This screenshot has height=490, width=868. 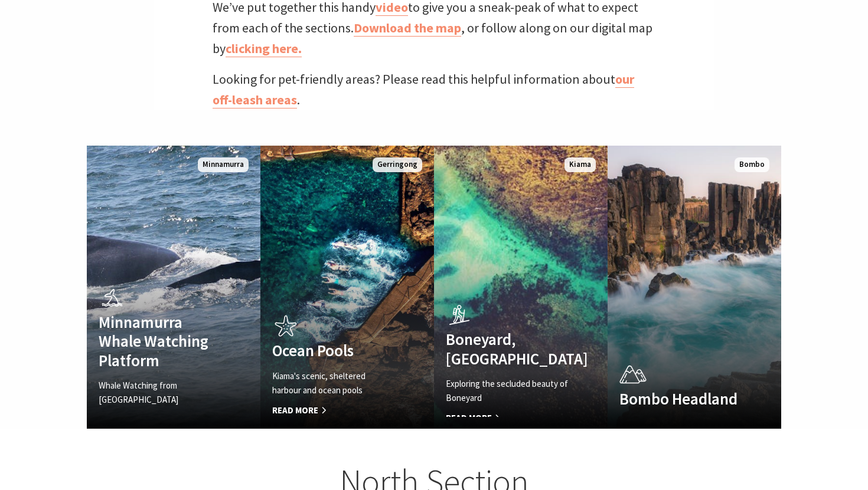 What do you see at coordinates (223, 165) in the screenshot?
I see `span: Minnamurra` at bounding box center [223, 165].